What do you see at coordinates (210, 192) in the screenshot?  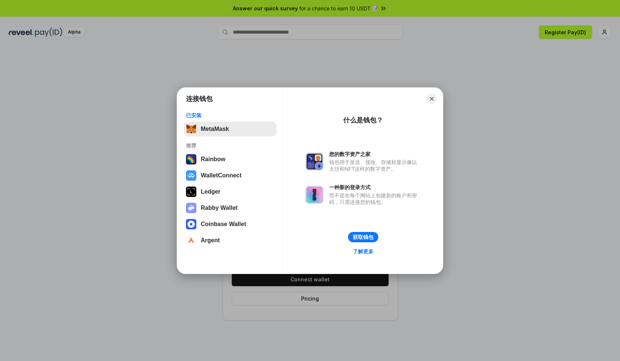 I see `div: Ledger` at bounding box center [210, 192].